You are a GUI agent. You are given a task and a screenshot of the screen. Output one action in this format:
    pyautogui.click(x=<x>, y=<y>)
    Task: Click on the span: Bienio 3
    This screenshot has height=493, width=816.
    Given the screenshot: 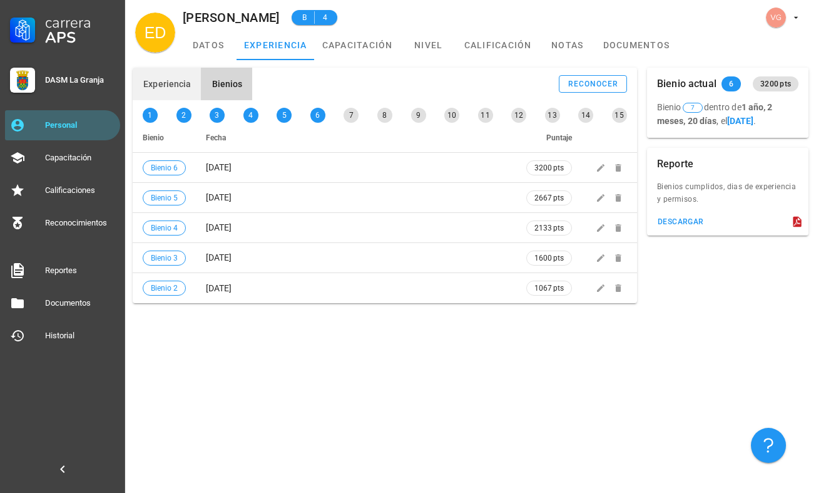 What is the action you would take?
    pyautogui.click(x=164, y=258)
    